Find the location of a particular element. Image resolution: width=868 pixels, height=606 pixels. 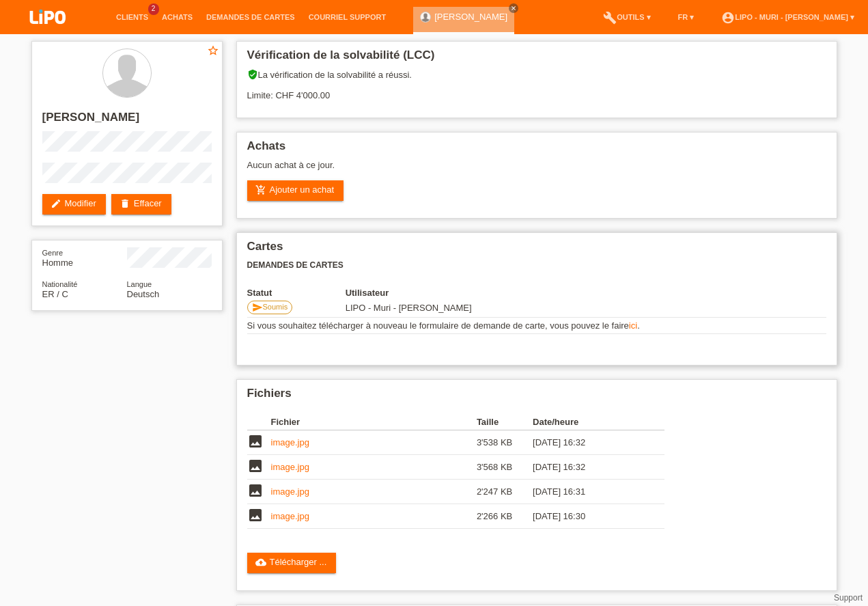

a: add_shopping_cartAjouter un achat is located at coordinates (296, 190).